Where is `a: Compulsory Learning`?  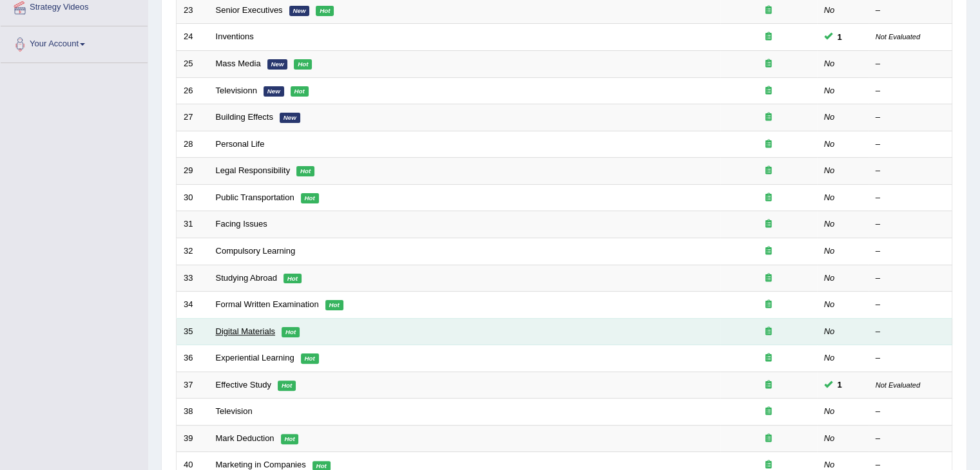 a: Compulsory Learning is located at coordinates (256, 250).